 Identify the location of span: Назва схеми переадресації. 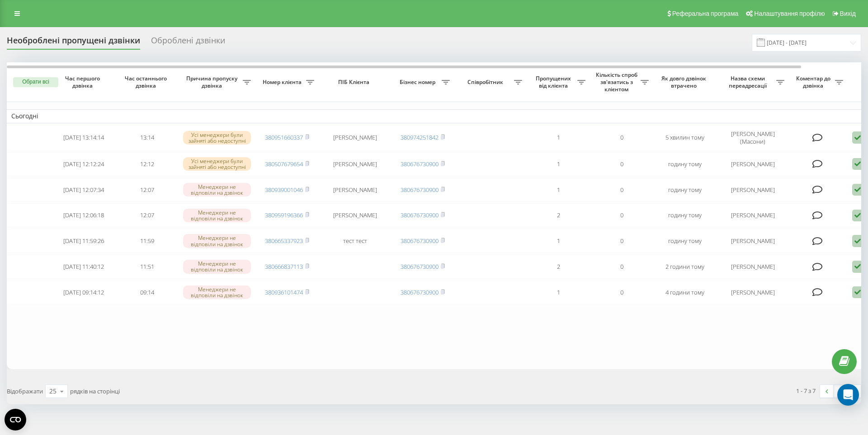
(749, 82).